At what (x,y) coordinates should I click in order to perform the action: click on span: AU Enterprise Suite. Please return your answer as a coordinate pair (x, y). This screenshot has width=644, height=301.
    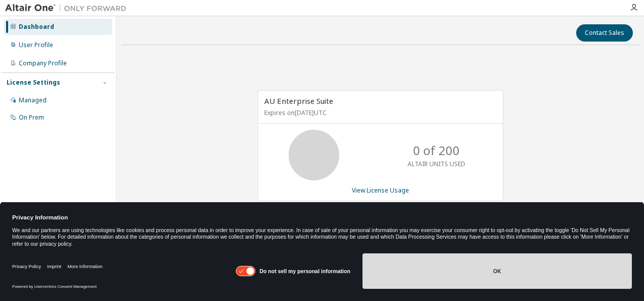
    Looking at the image, I should click on (299, 101).